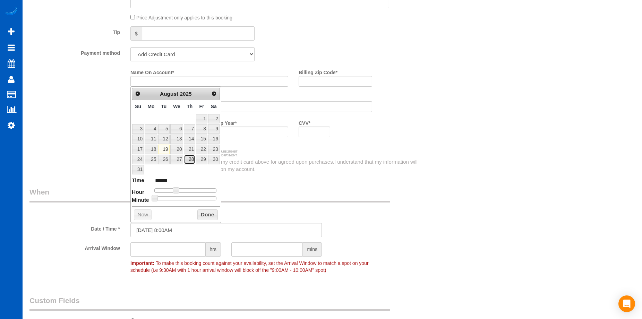 This screenshot has height=319, width=642. Describe the element at coordinates (75, 52) in the screenshot. I see `label: Payment method` at that location.